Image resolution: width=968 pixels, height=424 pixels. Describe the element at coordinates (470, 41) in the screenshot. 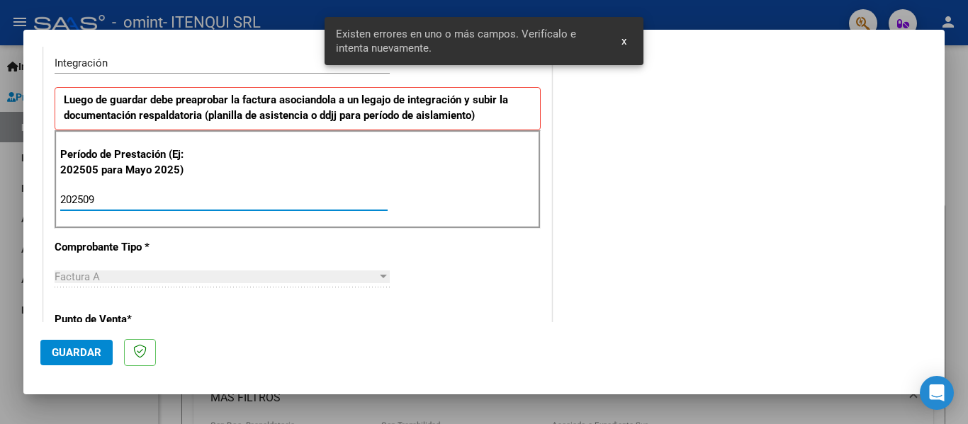

I see `span: Existen errores en uno o más campos. Verifícalo e intenta nuevamente.` at that location.